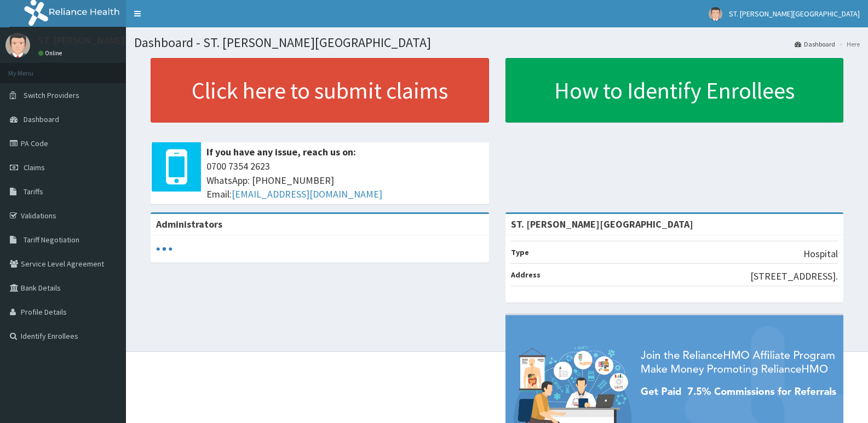 Image resolution: width=868 pixels, height=423 pixels. What do you see at coordinates (320, 90) in the screenshot?
I see `a: Click here to submit claims` at bounding box center [320, 90].